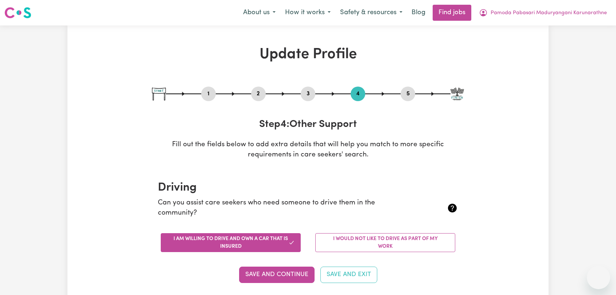 This screenshot has height=295, width=616. What do you see at coordinates (18, 13) in the screenshot?
I see `a: Careseekers logo` at bounding box center [18, 13].